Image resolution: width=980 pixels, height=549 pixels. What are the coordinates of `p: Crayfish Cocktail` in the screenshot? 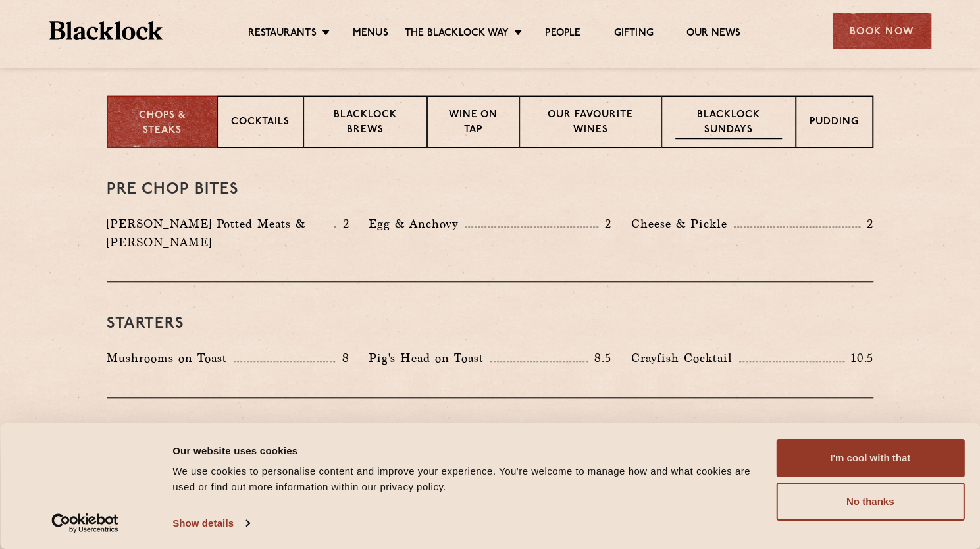 It's located at (685, 358).